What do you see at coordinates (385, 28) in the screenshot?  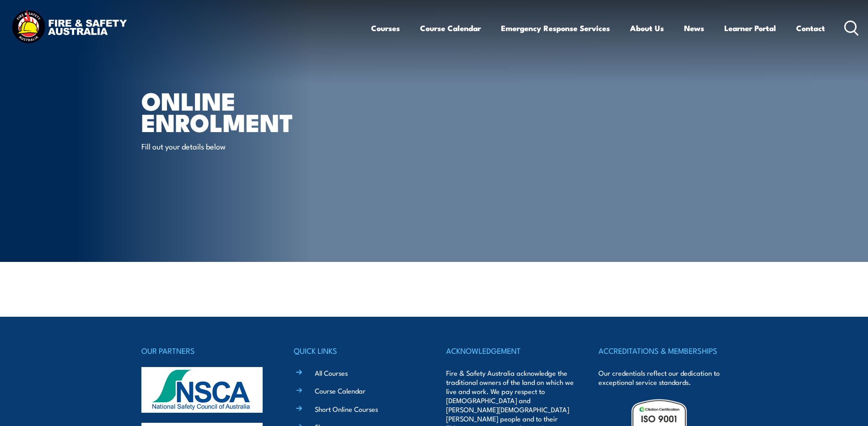 I see `a: Courses` at bounding box center [385, 28].